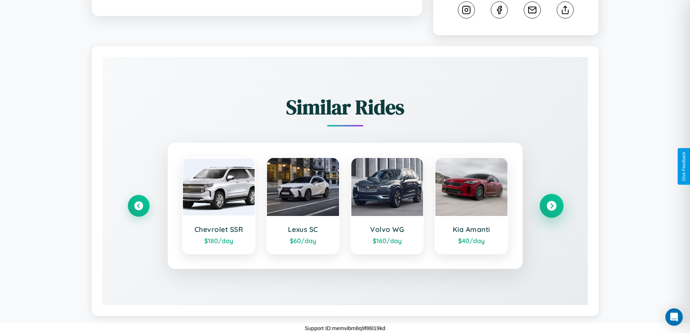 The width and height of the screenshot is (690, 333). Describe the element at coordinates (345, 328) in the screenshot. I see `p: Support ID: memvibm8q9f86l19kd` at that location.